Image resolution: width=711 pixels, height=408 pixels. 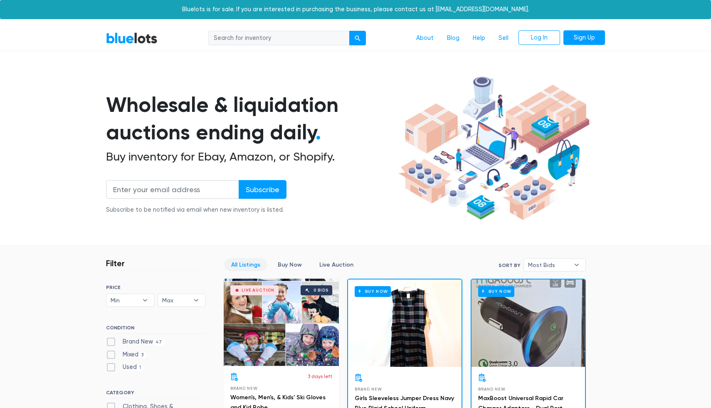 What do you see at coordinates (159, 342) in the screenshot?
I see `span: 47` at bounding box center [159, 342].